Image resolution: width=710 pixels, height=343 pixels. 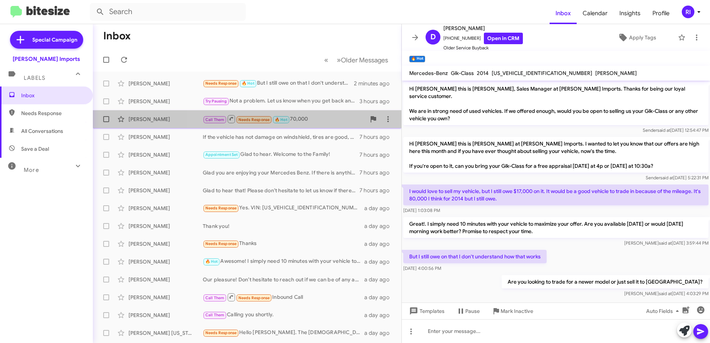 I want to click on span: Mercedes-Benz, so click(x=428, y=73).